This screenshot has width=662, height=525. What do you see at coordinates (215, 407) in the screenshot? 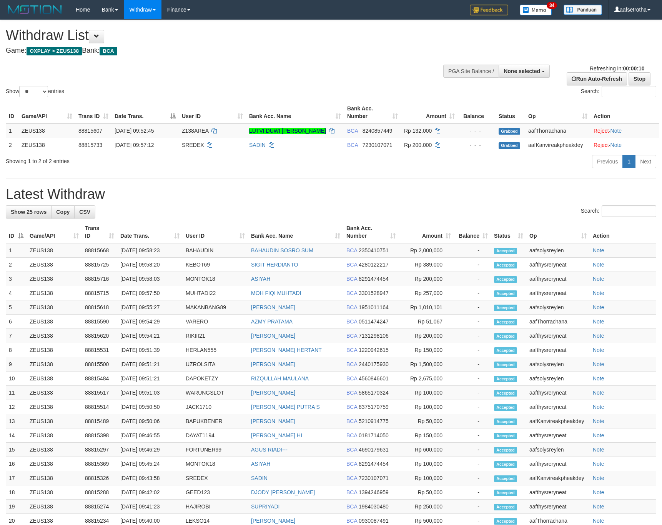
I see `td: JACK1710` at bounding box center [215, 407].